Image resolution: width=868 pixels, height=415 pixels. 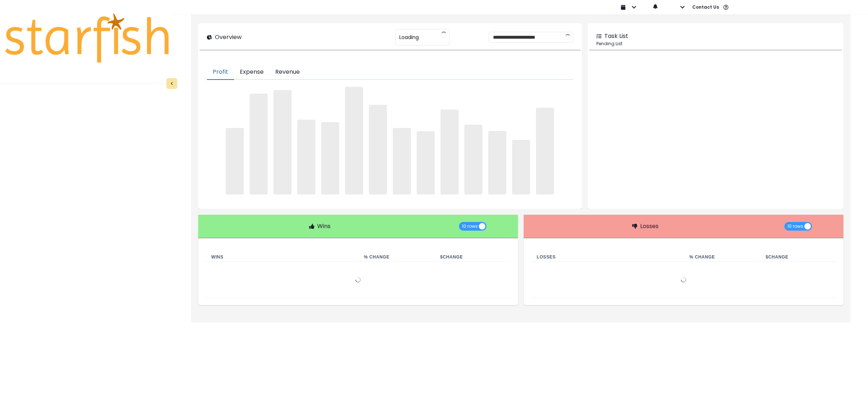 What do you see at coordinates (616, 36) in the screenshot?
I see `p: Task List` at bounding box center [616, 36].